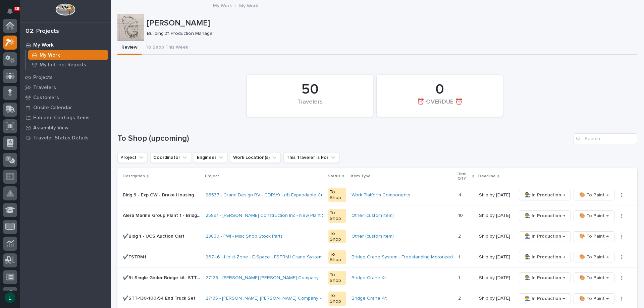 This screenshot has width=644, height=308. What do you see at coordinates (50, 128) in the screenshot?
I see `p: Assembly View` at bounding box center [50, 128].